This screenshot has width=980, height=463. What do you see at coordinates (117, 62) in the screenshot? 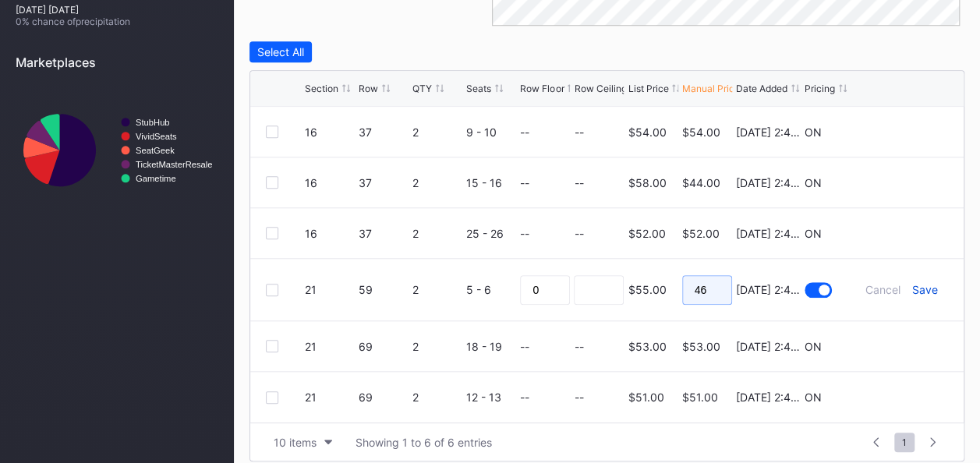
I see `div: Marketplaces` at bounding box center [117, 62].